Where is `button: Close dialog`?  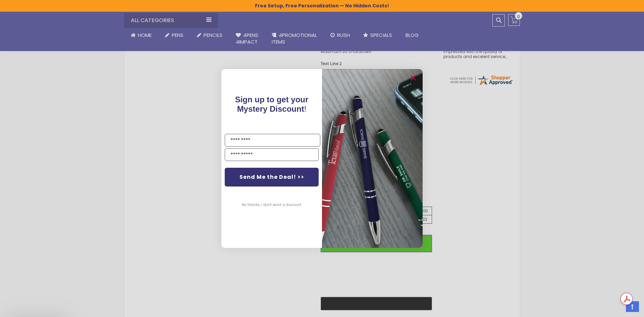
button: Close dialog is located at coordinates (413, 78).